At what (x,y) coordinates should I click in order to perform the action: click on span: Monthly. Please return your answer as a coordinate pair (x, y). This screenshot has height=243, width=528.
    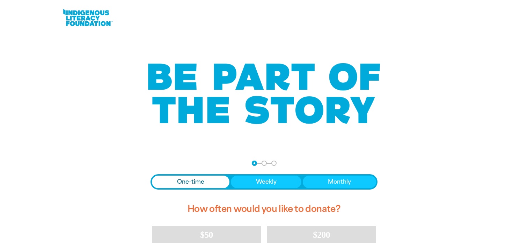
    Looking at the image, I should click on (339, 182).